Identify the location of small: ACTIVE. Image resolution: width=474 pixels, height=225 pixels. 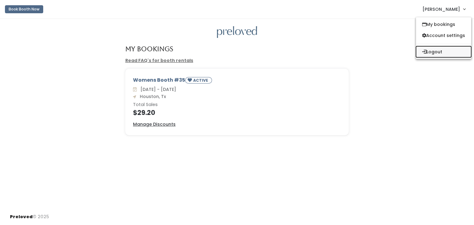
(201, 80).